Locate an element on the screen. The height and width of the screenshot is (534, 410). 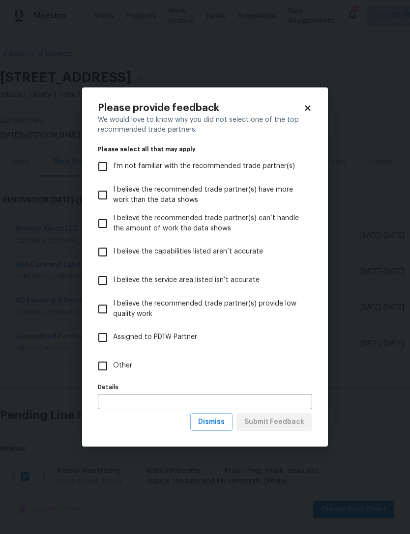
span: I believe the recommended trade partner(s) can’t handle the amount of work the data shows is located at coordinates (208, 224).